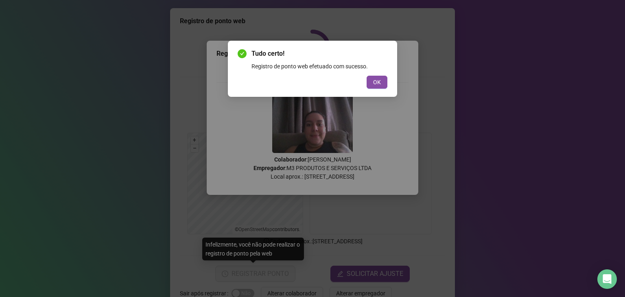 The width and height of the screenshot is (625, 297). What do you see at coordinates (377, 82) in the screenshot?
I see `button: OK` at bounding box center [377, 82].